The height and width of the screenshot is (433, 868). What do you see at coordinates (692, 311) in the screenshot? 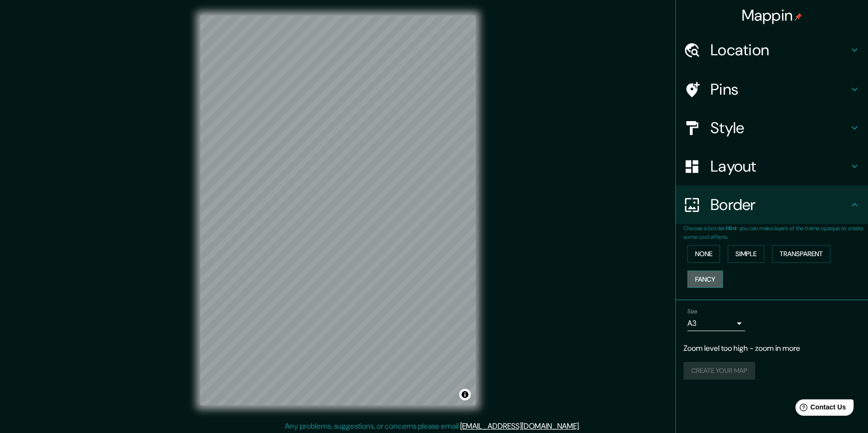
I see `label: Size` at bounding box center [692, 311].